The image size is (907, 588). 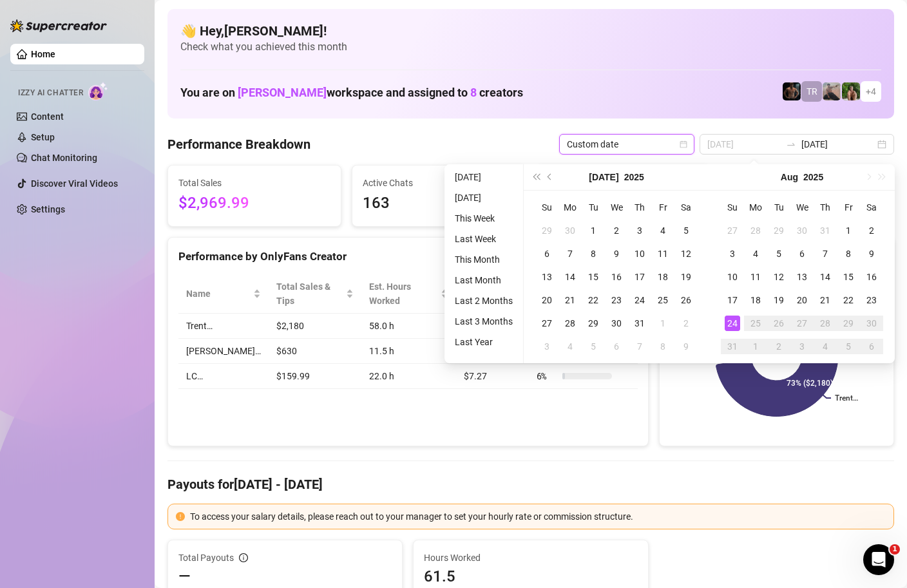 I want to click on th: Tu, so click(x=779, y=208).